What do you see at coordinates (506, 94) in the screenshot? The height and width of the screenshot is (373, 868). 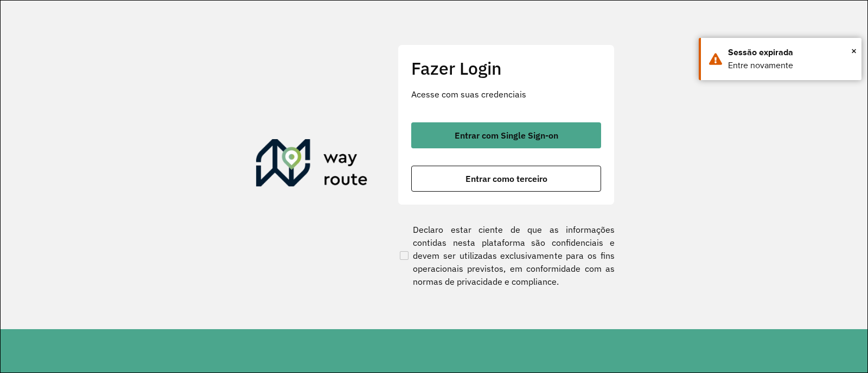 I see `p: Acesse com suas credenciais` at bounding box center [506, 94].